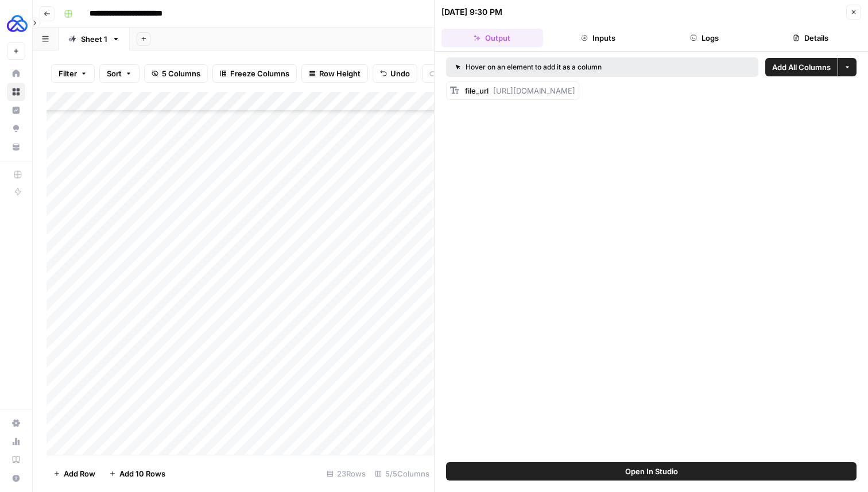 The height and width of the screenshot is (492, 868). I want to click on span: Row Height, so click(340, 74).